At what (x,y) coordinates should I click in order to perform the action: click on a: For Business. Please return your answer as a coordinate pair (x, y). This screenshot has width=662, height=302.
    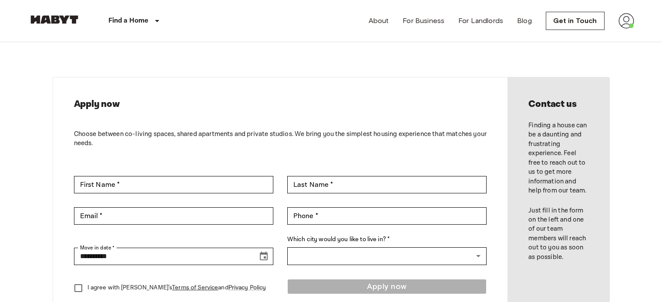
    Looking at the image, I should click on (423, 21).